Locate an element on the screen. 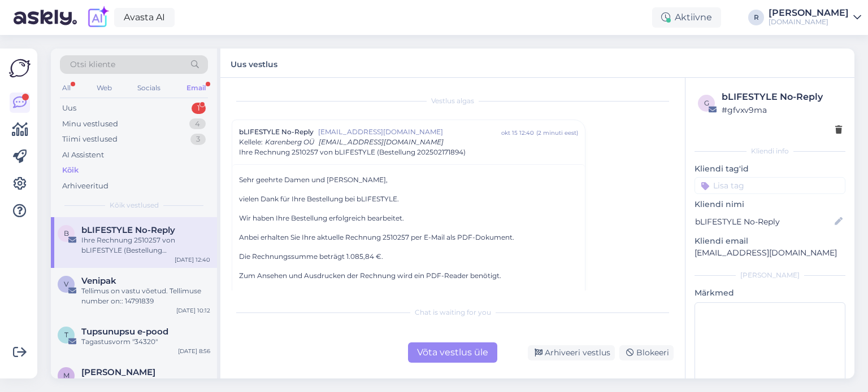 The height and width of the screenshot is (392, 868). span: b is located at coordinates (66, 233).